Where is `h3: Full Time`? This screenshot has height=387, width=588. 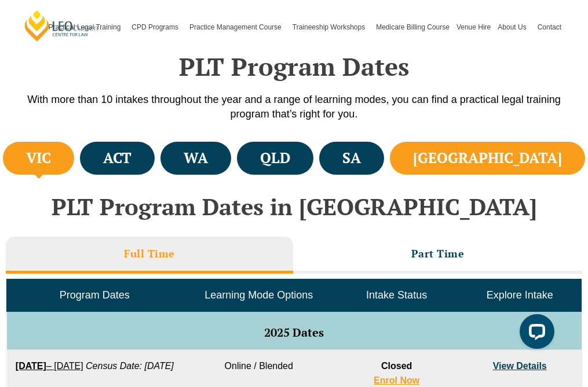 h3: Full Time is located at coordinates (150, 254).